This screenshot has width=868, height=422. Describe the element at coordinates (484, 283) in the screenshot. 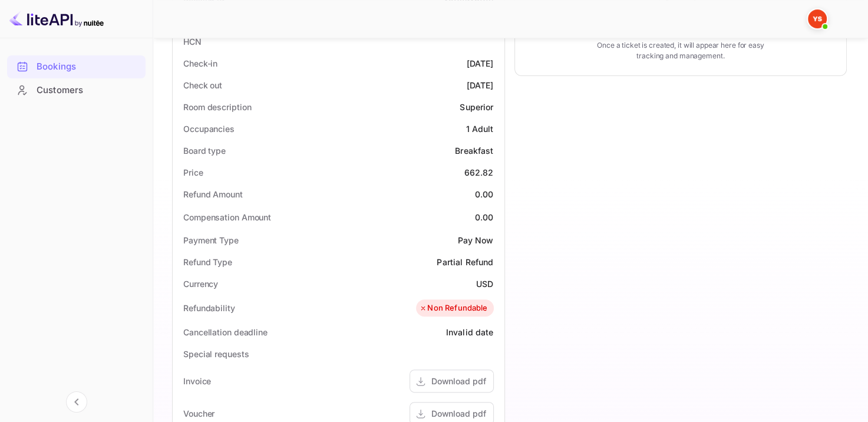

I see `div: USD` at that location.